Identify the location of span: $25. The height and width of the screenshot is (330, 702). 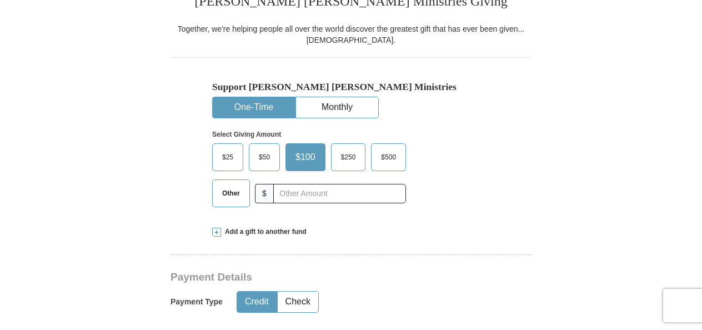
(228, 157).